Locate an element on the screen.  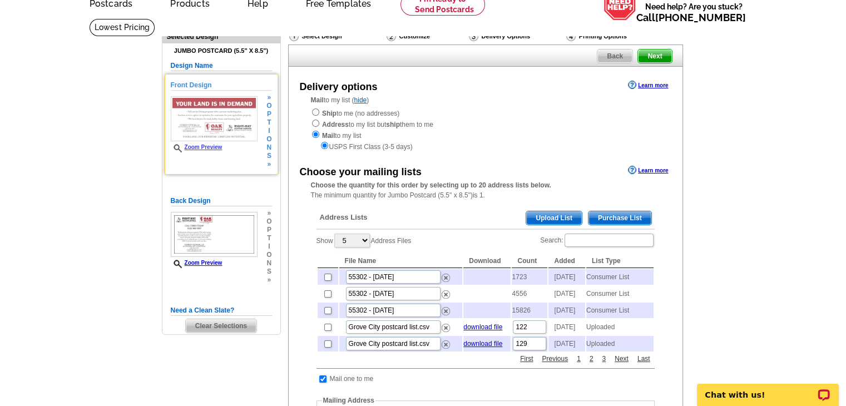
th: Count is located at coordinates (530, 261).